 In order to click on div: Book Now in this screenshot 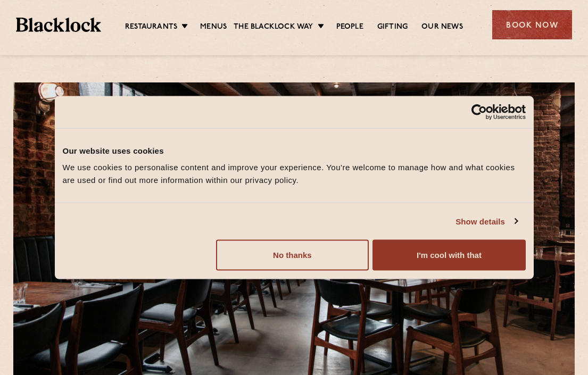, I will do `click(532, 24)`.